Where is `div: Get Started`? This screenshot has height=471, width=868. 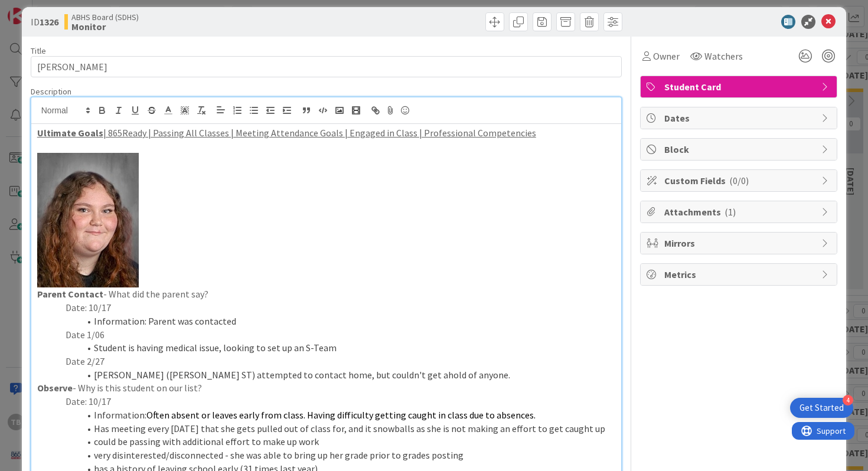
div: Get Started is located at coordinates (821, 408).